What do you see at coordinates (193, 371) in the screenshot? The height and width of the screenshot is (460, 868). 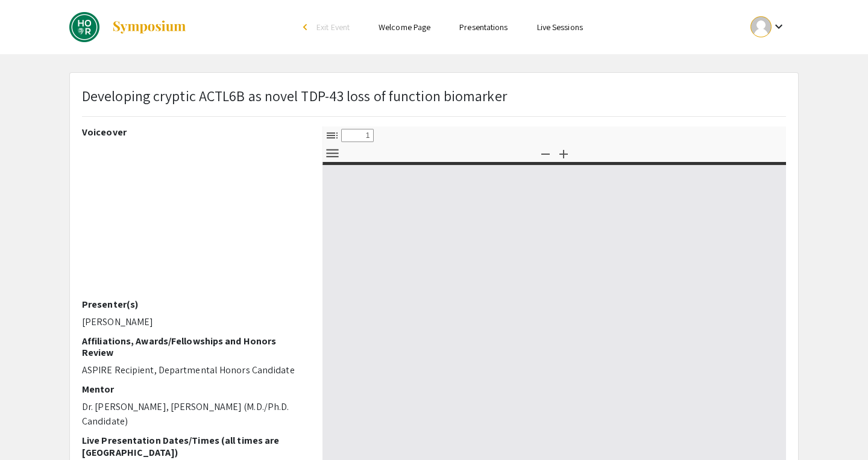 I see `p: ASPIRE Recipient, Departmental Honors Candidate` at bounding box center [193, 371].